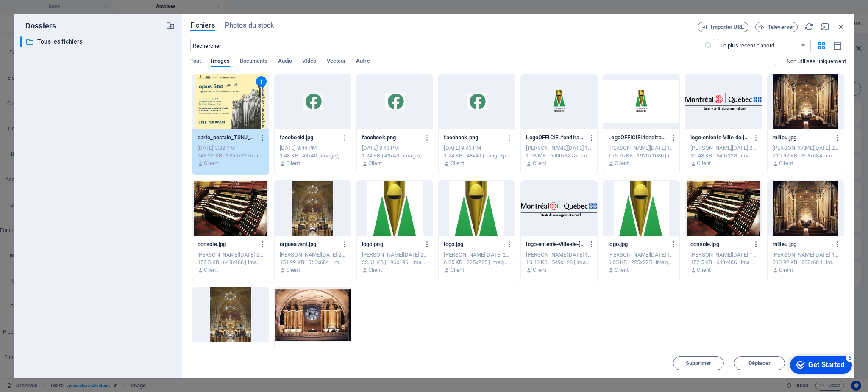 This screenshot has height=392, width=868. What do you see at coordinates (285, 61) in the screenshot?
I see `span: Audio` at bounding box center [285, 61].